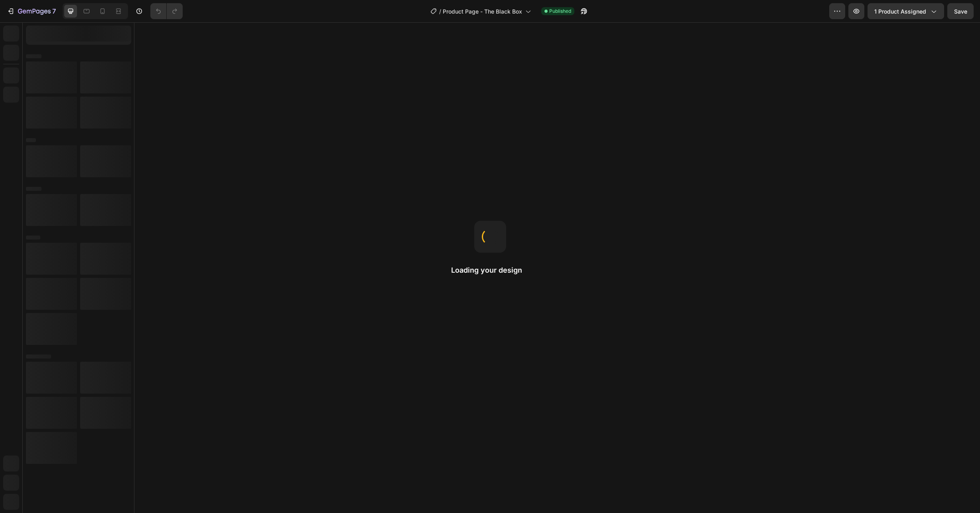 The image size is (980, 513). I want to click on button: Save, so click(961, 11).